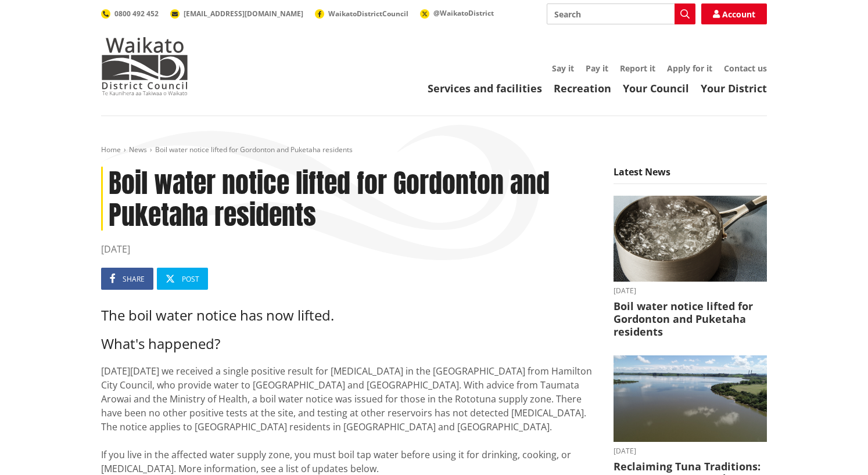 The image size is (868, 475). I want to click on span: WaikatoDistrictCouncil, so click(368, 13).